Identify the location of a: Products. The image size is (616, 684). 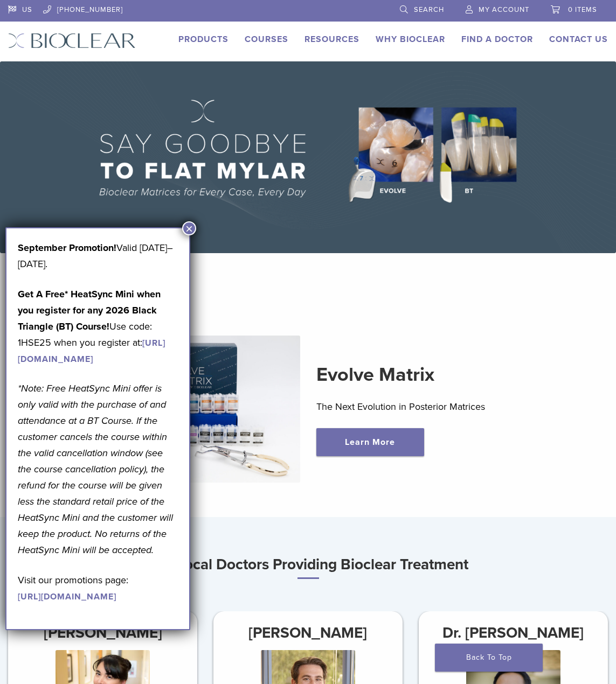
(203, 40).